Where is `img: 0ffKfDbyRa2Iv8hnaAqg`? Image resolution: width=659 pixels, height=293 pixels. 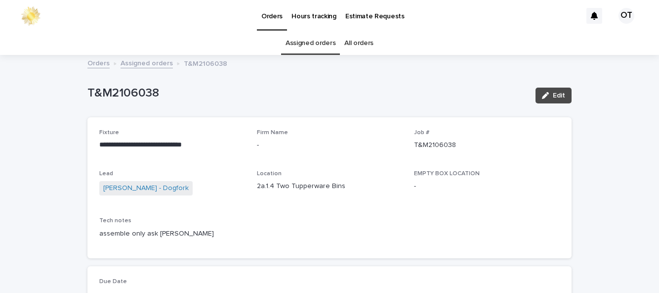
img: 0ffKfDbyRa2Iv8hnaAqg is located at coordinates (31, 16).